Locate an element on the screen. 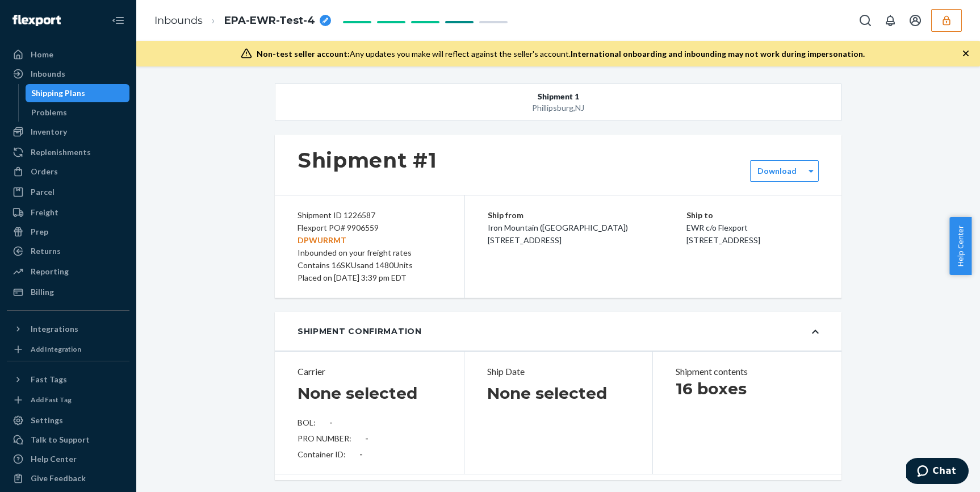 This screenshot has height=492, width=980. a: Help Center is located at coordinates (68, 459).